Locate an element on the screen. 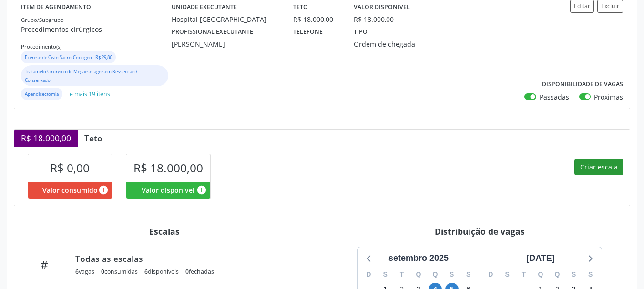 The image size is (644, 289). small: Procedimento(s) is located at coordinates (41, 46).